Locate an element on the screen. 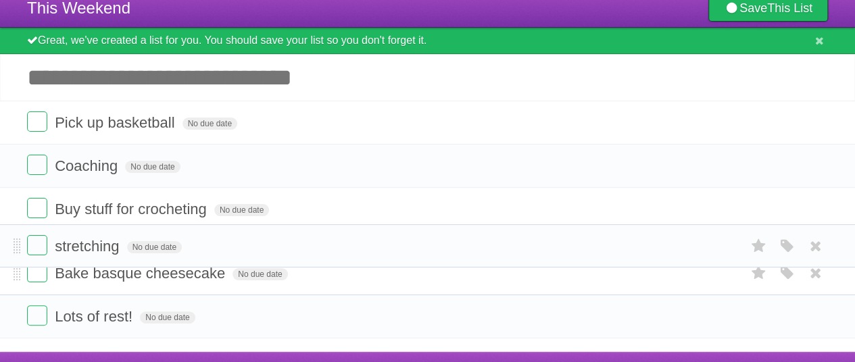 This screenshot has height=362, width=855. span: Pick up basketball is located at coordinates (116, 122).